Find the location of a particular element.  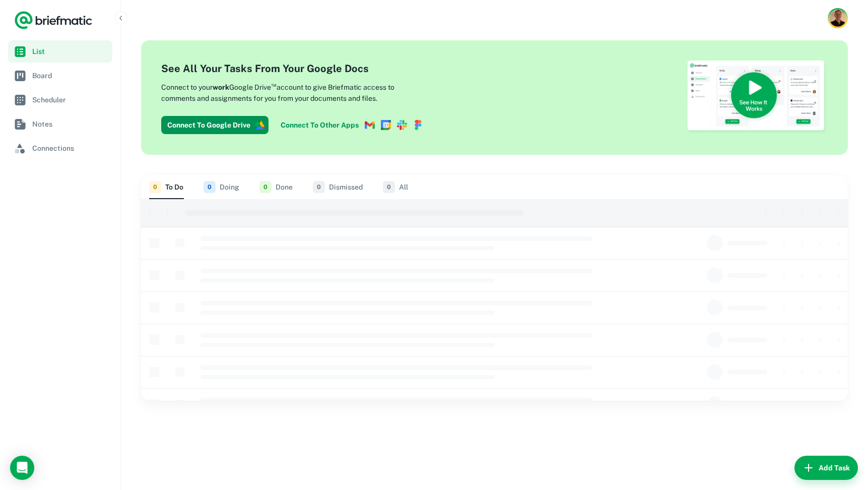

button: Doing is located at coordinates (221, 187).